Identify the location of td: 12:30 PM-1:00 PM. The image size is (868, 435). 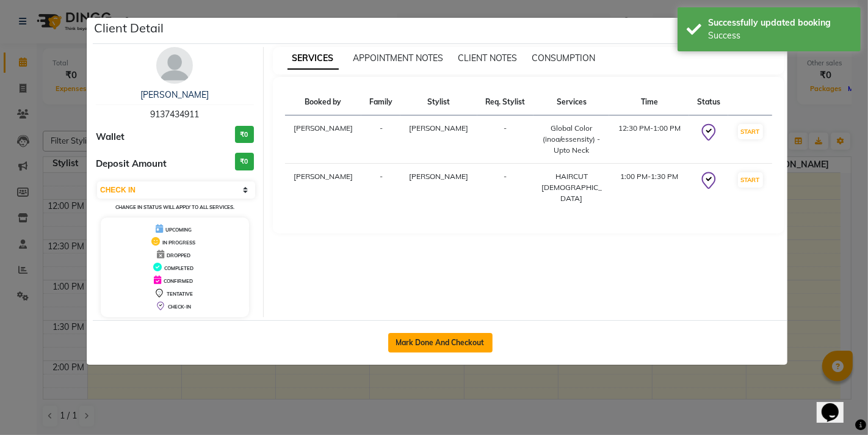
(649, 139).